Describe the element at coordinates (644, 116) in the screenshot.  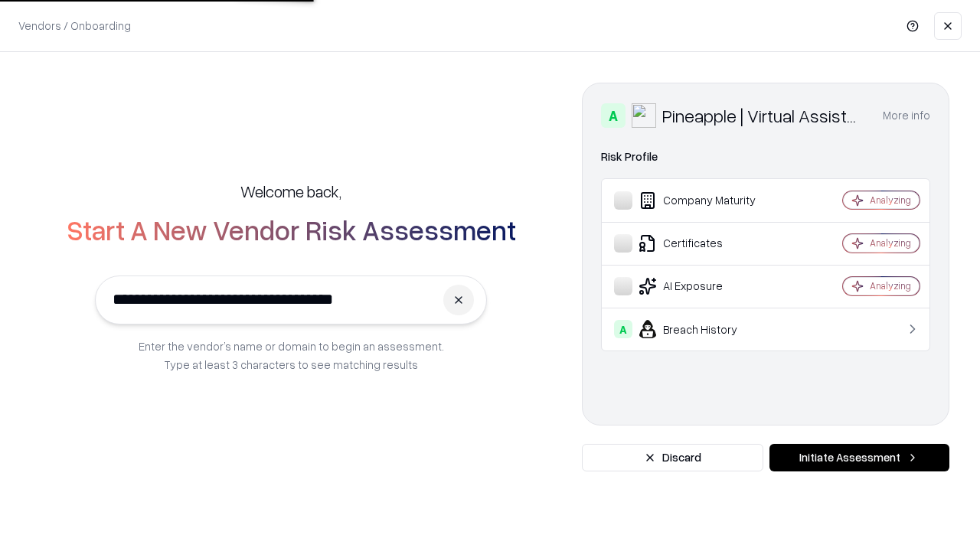
I see `img: Pineapple | Virtual Assistant Agency` at that location.